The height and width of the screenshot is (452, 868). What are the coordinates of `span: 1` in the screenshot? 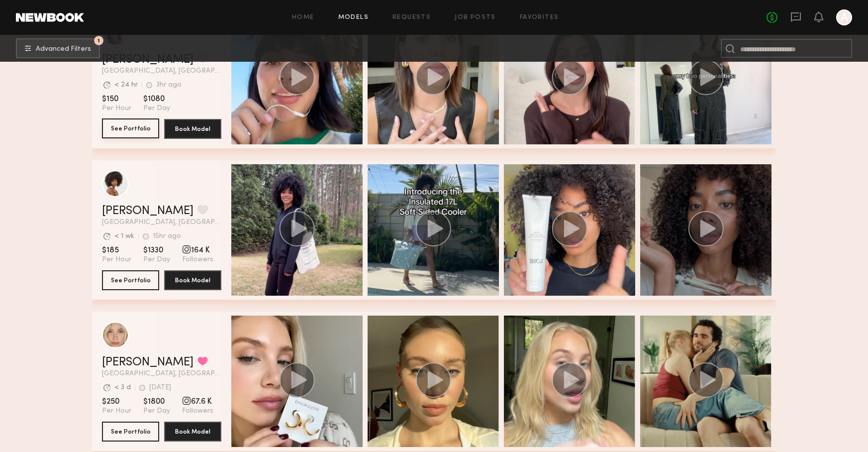 It's located at (98, 40).